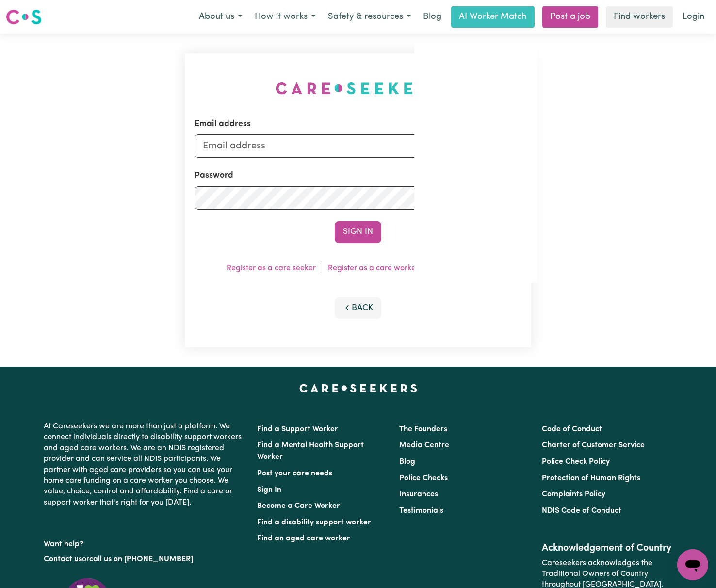 This screenshot has height=588, width=716. What do you see at coordinates (298, 506) in the screenshot?
I see `a: Become a Care Worker` at bounding box center [298, 506].